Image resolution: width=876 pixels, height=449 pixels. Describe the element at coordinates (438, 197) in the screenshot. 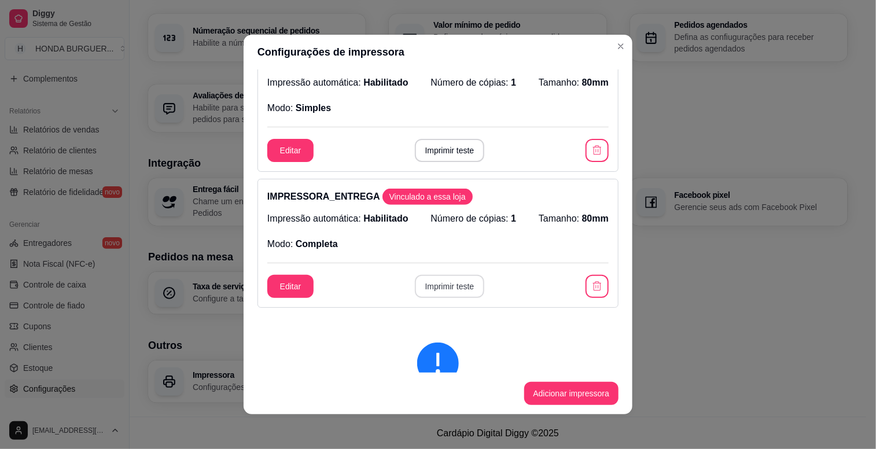

I see `p: IMPRESSORA_ENTREGA` at that location.